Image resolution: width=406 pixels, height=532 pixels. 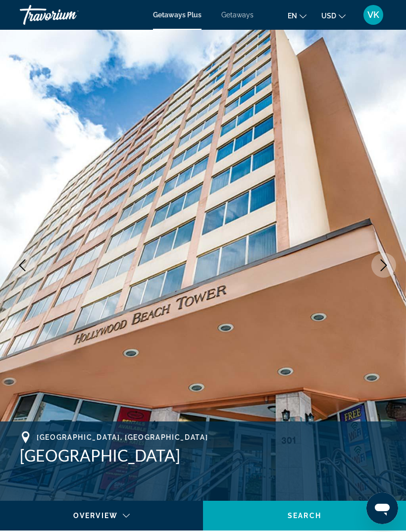 What do you see at coordinates (178, 15) in the screenshot?
I see `a: Getaways Plus` at bounding box center [178, 15].